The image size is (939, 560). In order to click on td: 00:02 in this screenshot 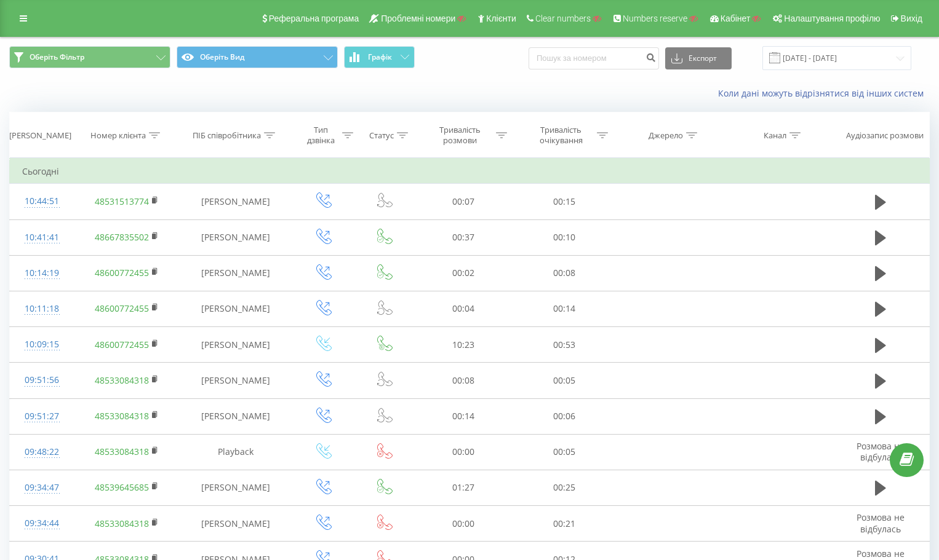, I will do `click(463, 273)`.